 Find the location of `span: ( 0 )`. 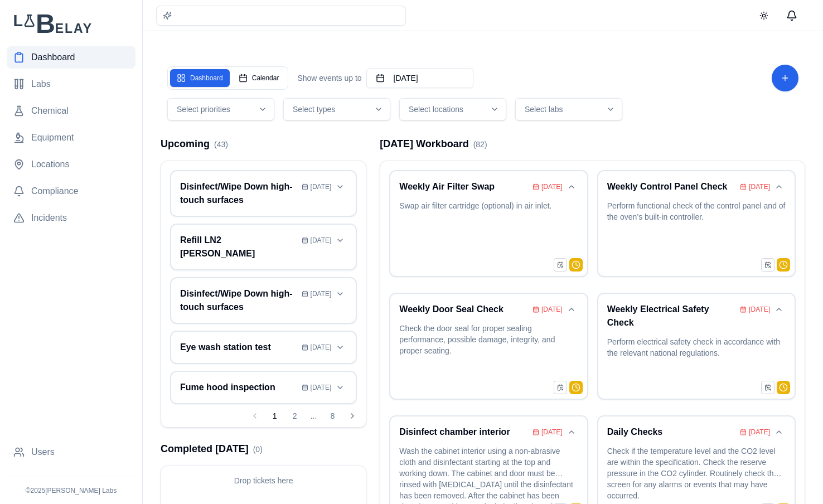

span: ( 0 ) is located at coordinates (258, 449).